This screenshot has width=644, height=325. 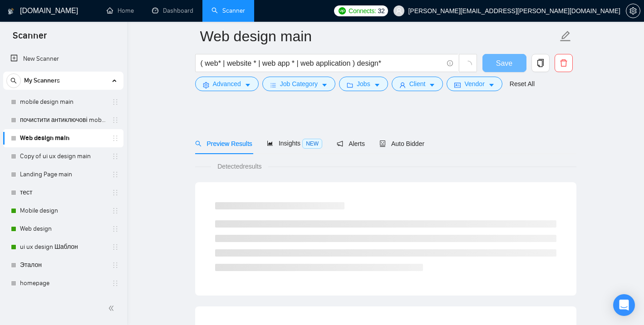 What do you see at coordinates (364, 84) in the screenshot?
I see `span: Jobs` at bounding box center [364, 84].